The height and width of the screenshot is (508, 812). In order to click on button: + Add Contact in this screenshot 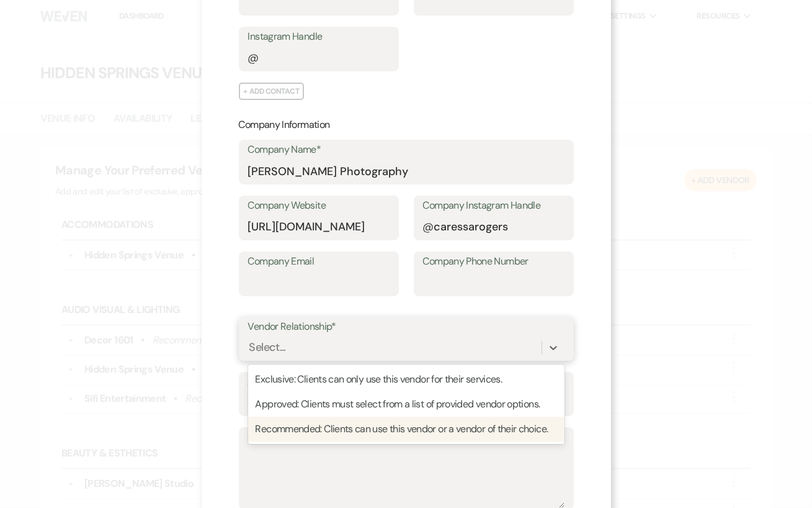, I will do `click(272, 92)`.